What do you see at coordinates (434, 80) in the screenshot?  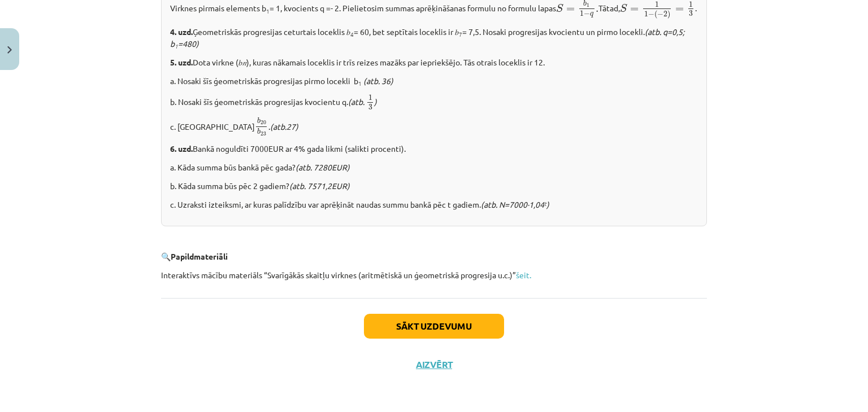 I see `p: a. Nosaki šīs ģeometriskās progresijas pirmo locekli b` at bounding box center [434, 80].